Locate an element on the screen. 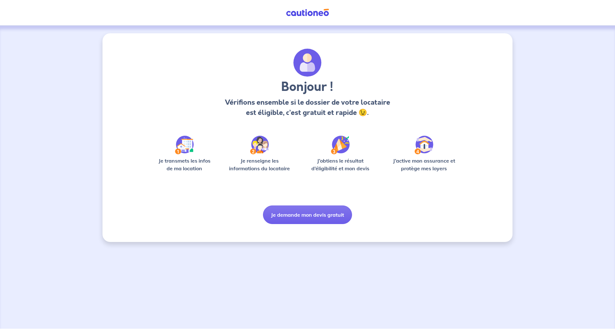 This screenshot has width=615, height=330. p: J’obtiens le résultat d’éligibilité et mon devis is located at coordinates (341, 165).